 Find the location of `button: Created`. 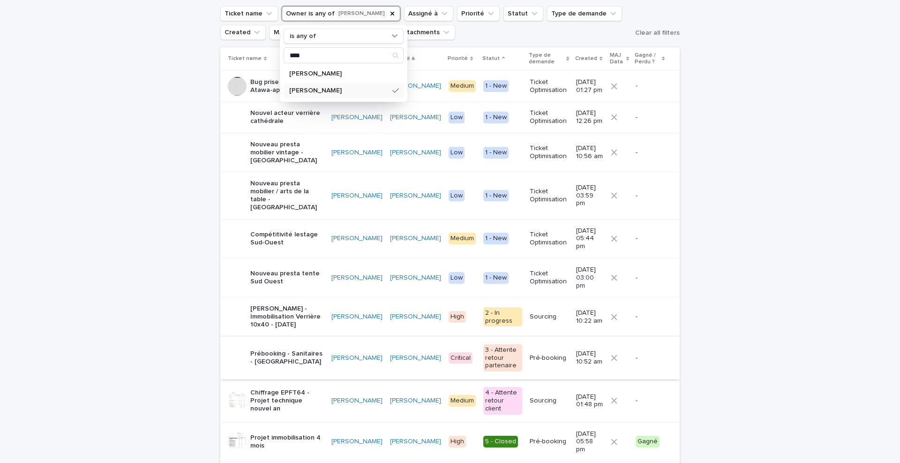

button: Created is located at coordinates (243, 32).